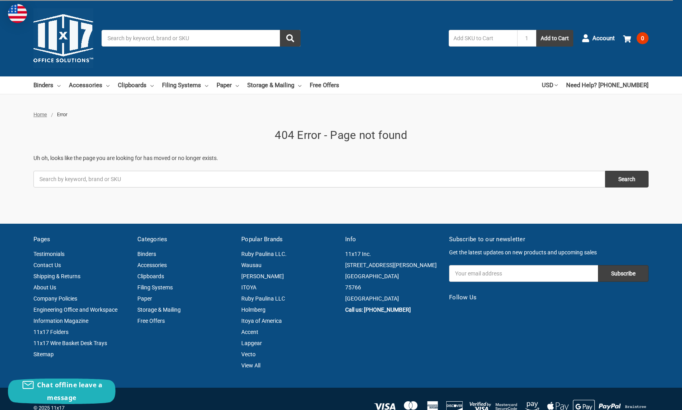 This screenshot has height=410, width=682. What do you see at coordinates (549, 239) in the screenshot?
I see `h5: Subscribe to our newsletter` at bounding box center [549, 239].